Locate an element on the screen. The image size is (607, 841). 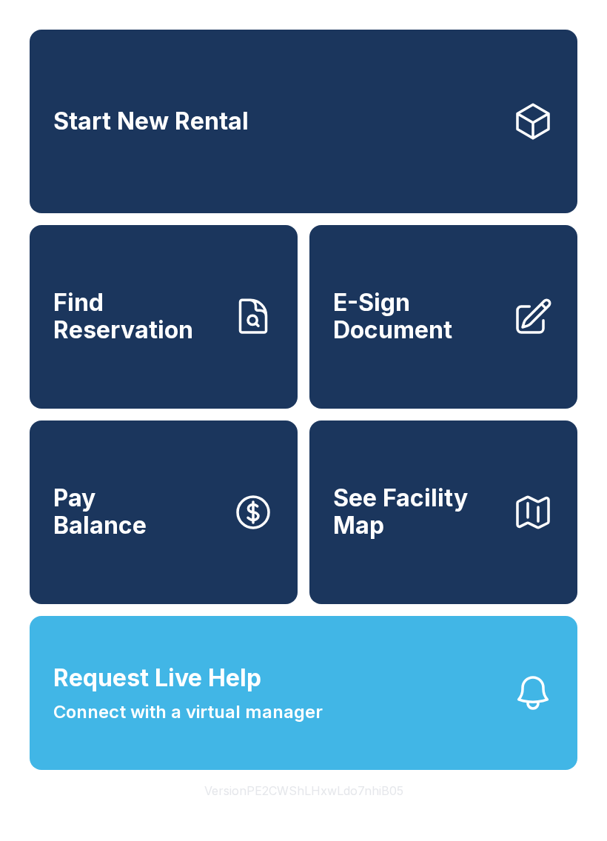
button: See Facility Map is located at coordinates (443, 512).